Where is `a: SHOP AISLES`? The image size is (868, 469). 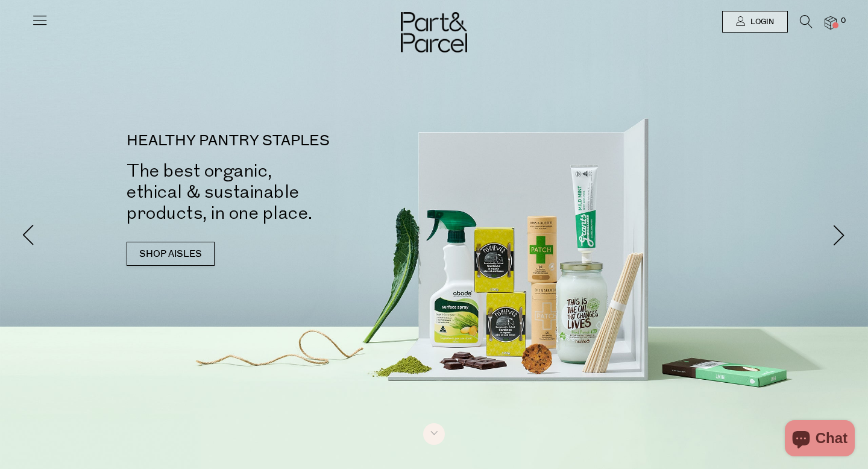
a: SHOP AISLES is located at coordinates (171, 254).